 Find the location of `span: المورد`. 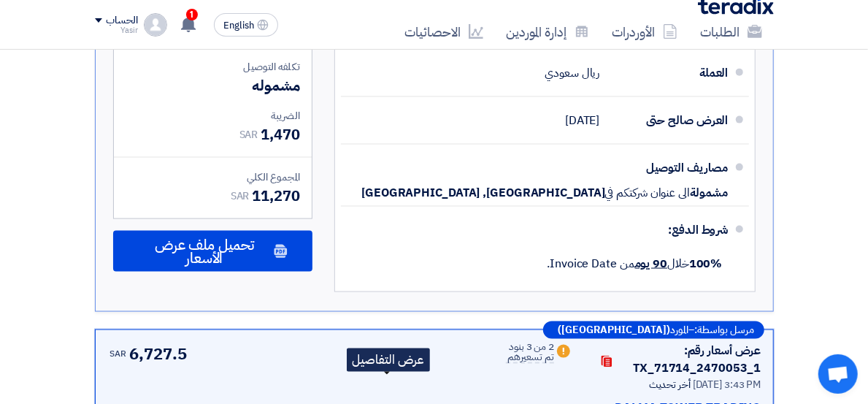

span: المورد is located at coordinates (680, 330).